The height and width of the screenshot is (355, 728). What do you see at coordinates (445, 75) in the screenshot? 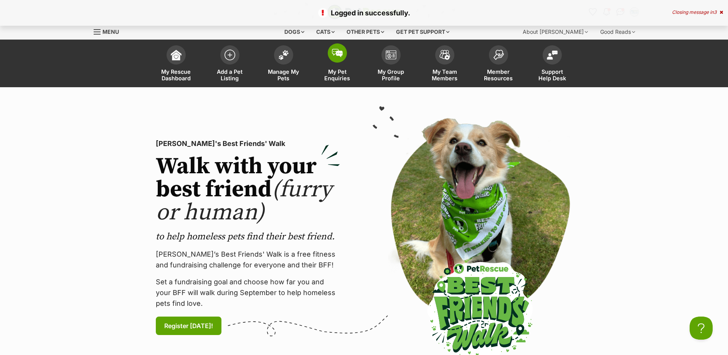
I see `span: My Team Members` at bounding box center [445, 75].